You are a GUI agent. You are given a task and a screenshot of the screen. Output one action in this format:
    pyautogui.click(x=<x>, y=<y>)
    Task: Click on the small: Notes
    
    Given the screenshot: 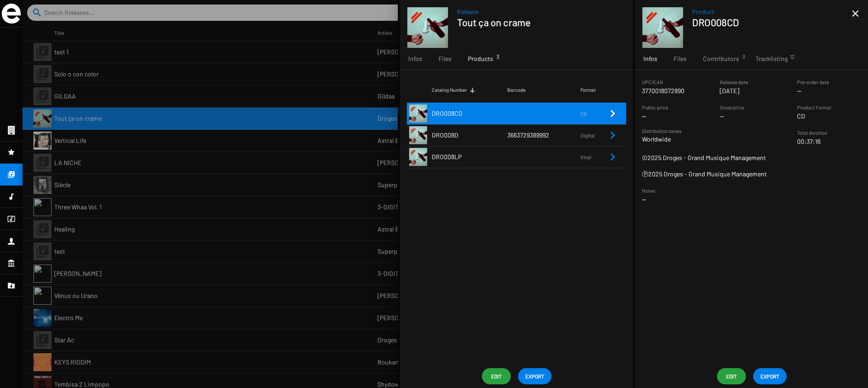 What is the action you would take?
    pyautogui.click(x=649, y=190)
    